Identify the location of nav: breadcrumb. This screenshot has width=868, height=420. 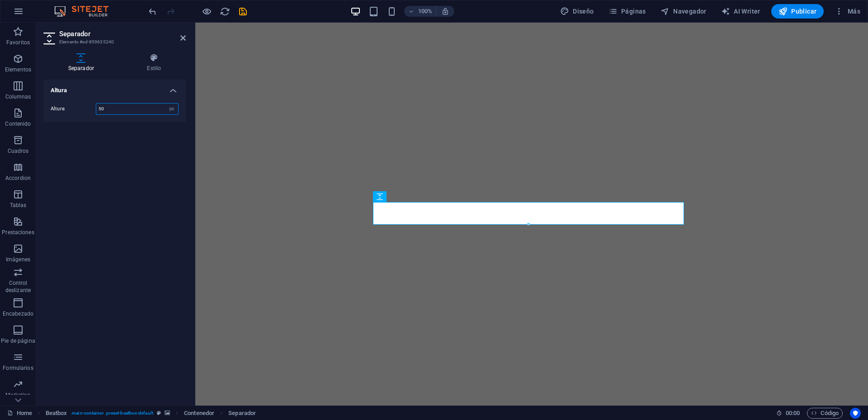
(151, 413).